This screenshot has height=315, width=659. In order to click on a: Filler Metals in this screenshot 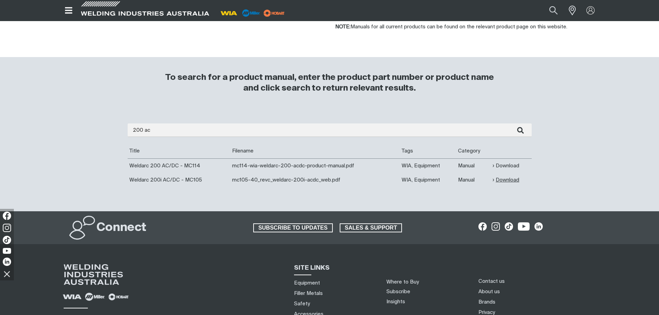, I will do `click(308, 293)`.